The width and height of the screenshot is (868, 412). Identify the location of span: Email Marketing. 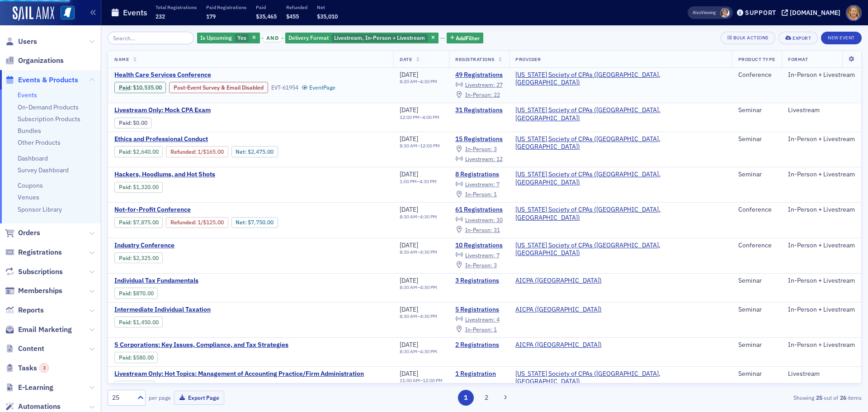
(45, 330).